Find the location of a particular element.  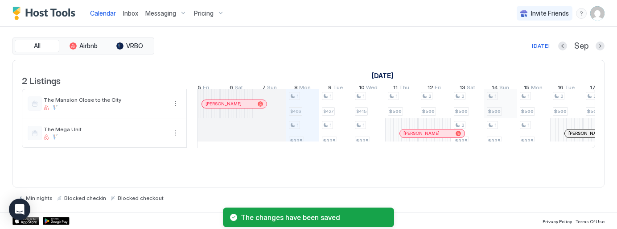

span: 12 is located at coordinates (430, 88).